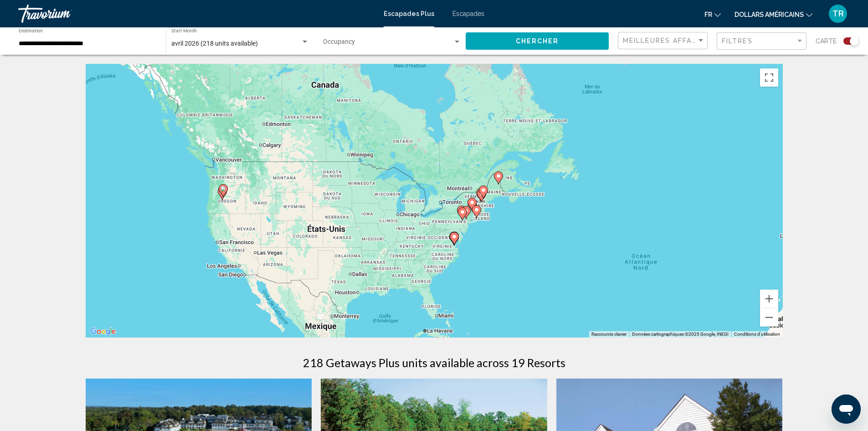 This screenshot has height=431, width=868. Describe the element at coordinates (214, 43) in the screenshot. I see `span: avril 2026 (218 units available)` at that location.